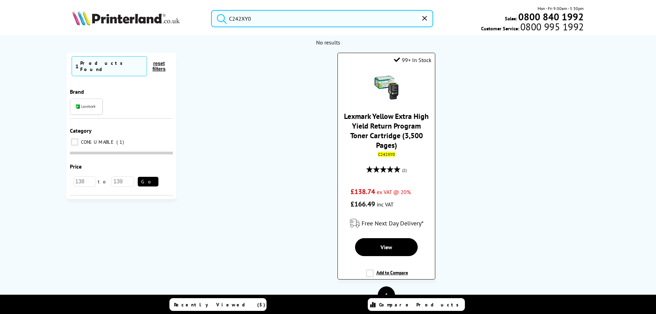 The width and height of the screenshot is (656, 314). I want to click on div: No results, so click(328, 42).